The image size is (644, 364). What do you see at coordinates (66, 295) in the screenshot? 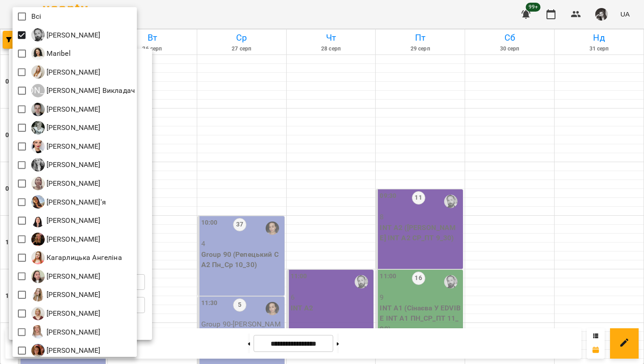
I see `div: Козлова Світлана` at bounding box center [66, 295].